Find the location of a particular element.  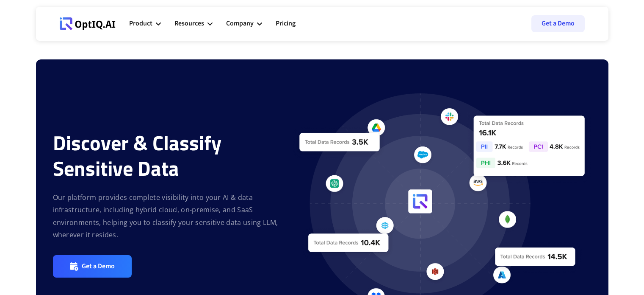

a: Webflow Homepage is located at coordinates (88, 24).